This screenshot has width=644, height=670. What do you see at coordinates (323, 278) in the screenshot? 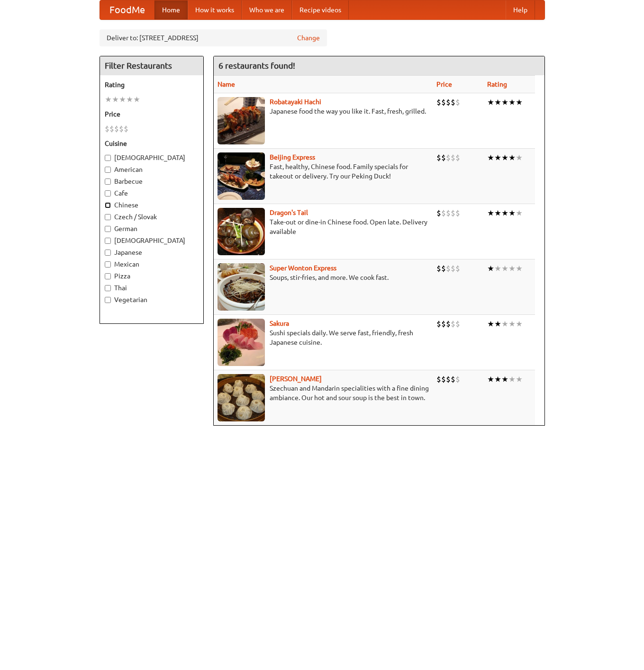
I see `p: Soups, stir-fries, and more. We cook fast.` at bounding box center [323, 278].